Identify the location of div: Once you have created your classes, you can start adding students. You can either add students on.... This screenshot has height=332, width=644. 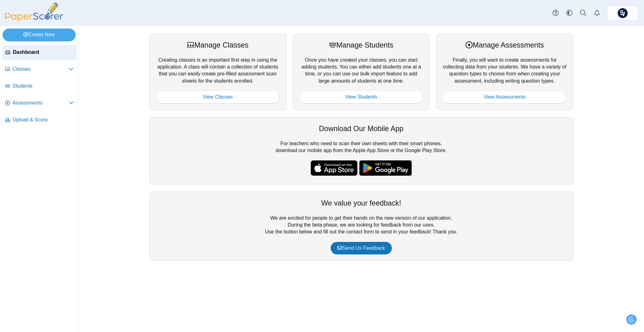
(361, 72).